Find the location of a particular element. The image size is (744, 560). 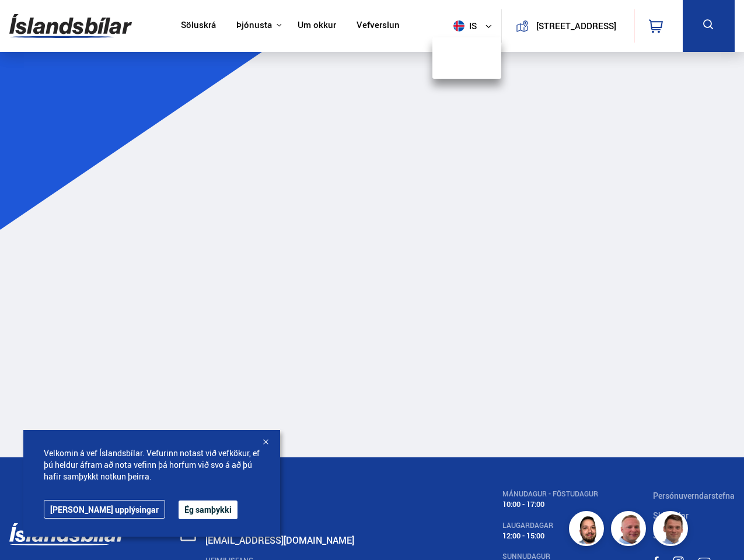

div: MÁNUDAGUR - FÖSTUDAGUR is located at coordinates (550, 494).